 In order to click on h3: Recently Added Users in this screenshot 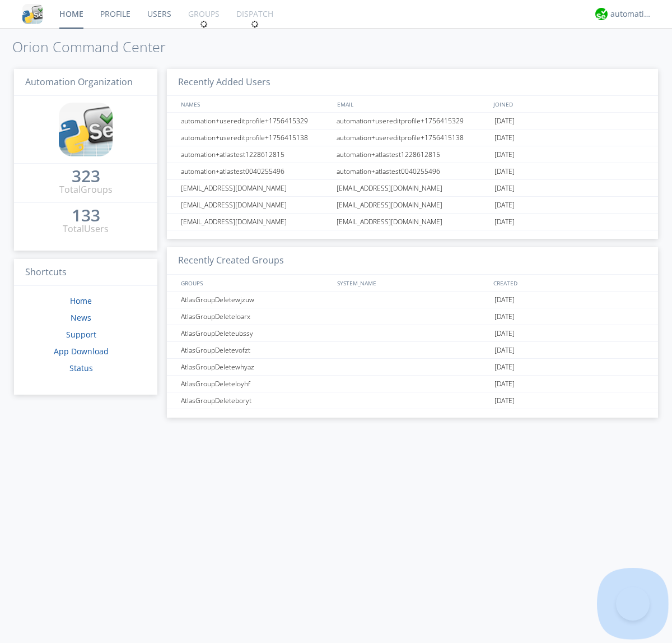, I will do `click(412, 83)`.